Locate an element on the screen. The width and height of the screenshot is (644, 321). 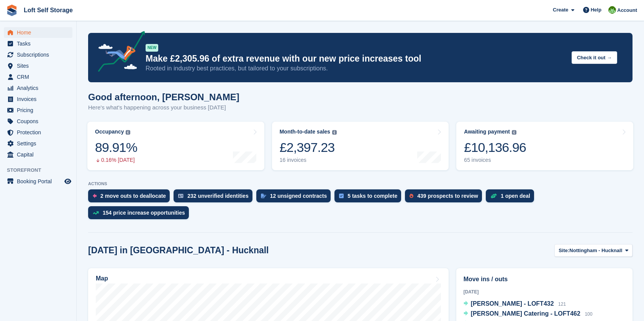
a: Awaiting payment £10,136.96 65 invoices is located at coordinates (544, 146).